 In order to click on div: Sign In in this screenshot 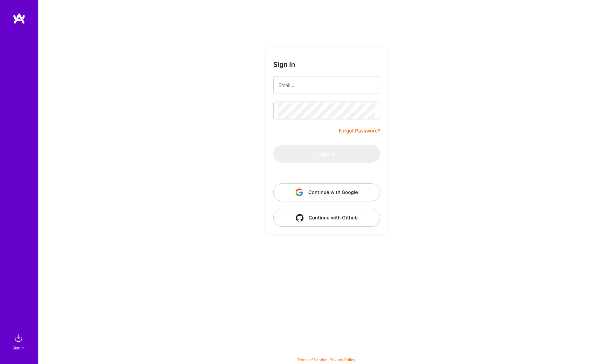, I will do `click(18, 347)`.